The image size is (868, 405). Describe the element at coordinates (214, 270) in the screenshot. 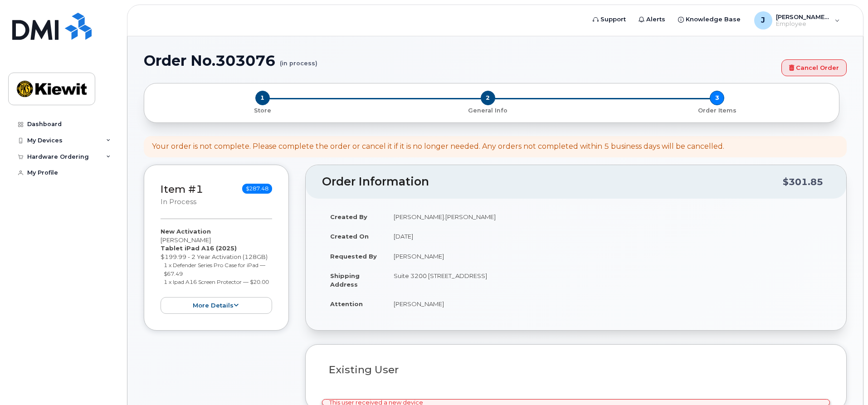

I see `small: 1 x Defender Series Pro Case for iPad — $67.49` at that location.